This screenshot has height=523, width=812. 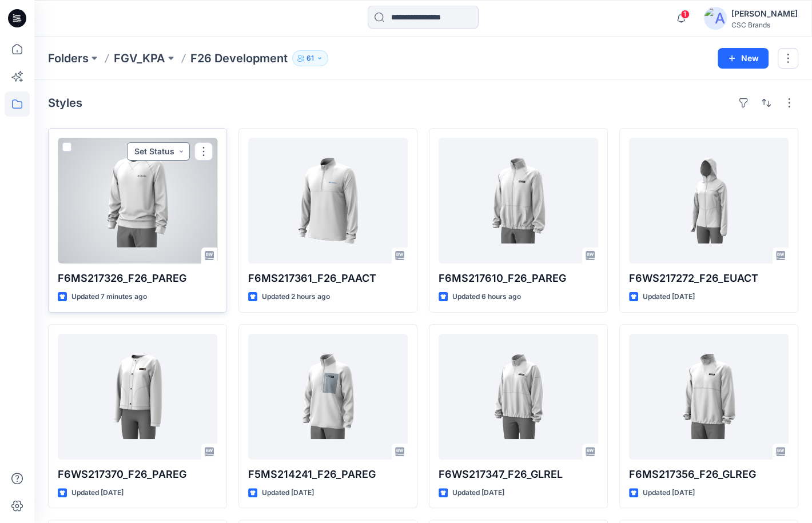 I want to click on div: CSC Brands, so click(x=765, y=24).